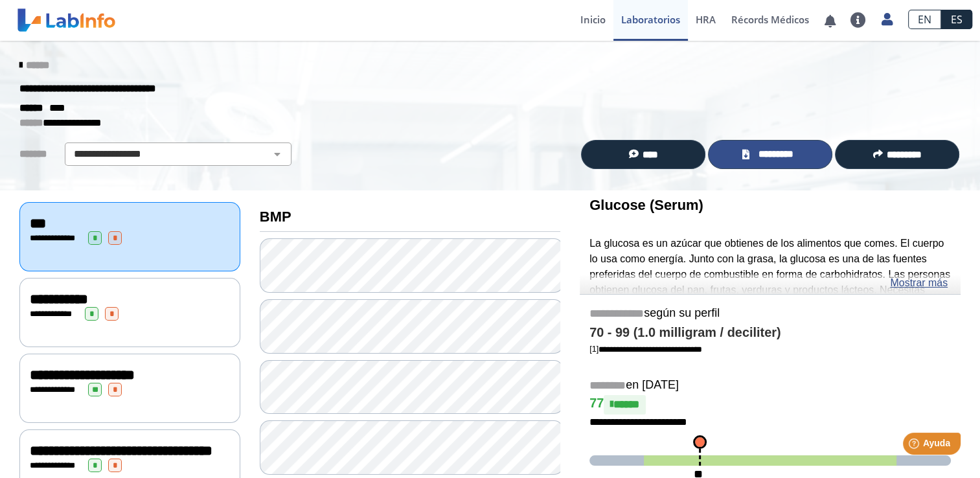 This screenshot has height=478, width=980. Describe the element at coordinates (770, 289) in the screenshot. I see `p: La glucosa es un azúcar que obtienes de los alimentos que comes. El cuerpo lo usa como energía. J...` at that location.